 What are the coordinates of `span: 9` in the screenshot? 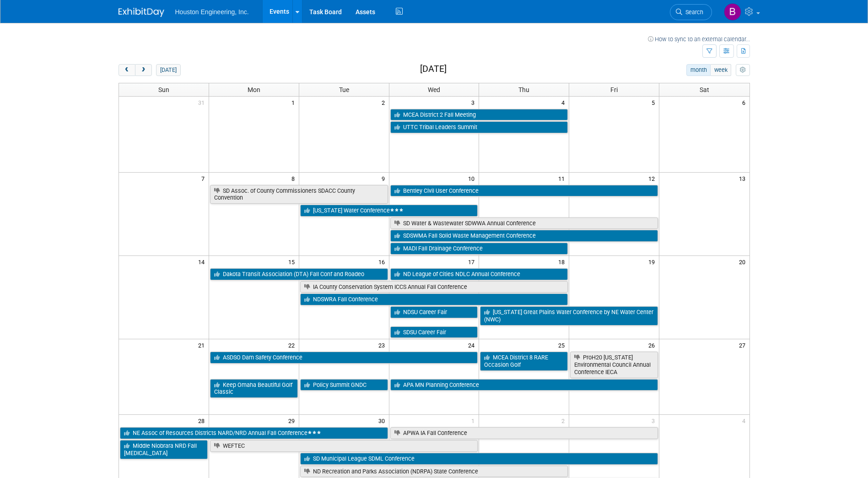 It's located at (385, 178).